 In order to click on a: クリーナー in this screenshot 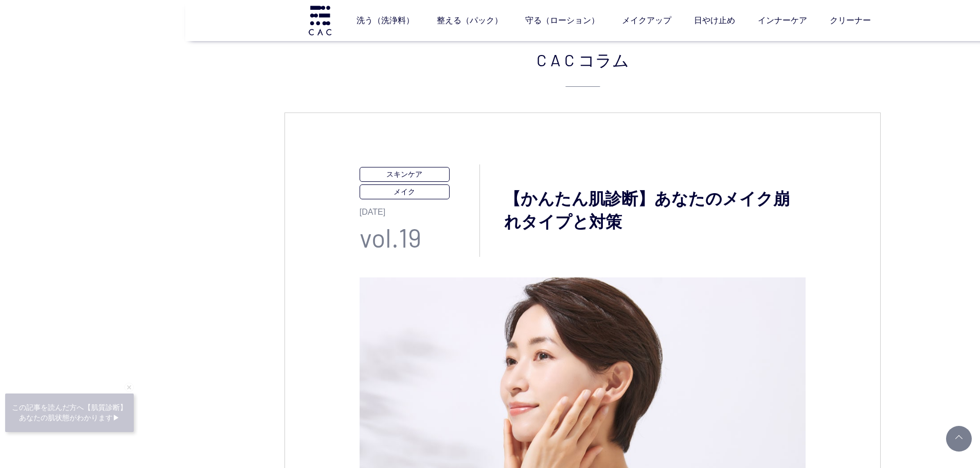, I will do `click(850, 21)`.